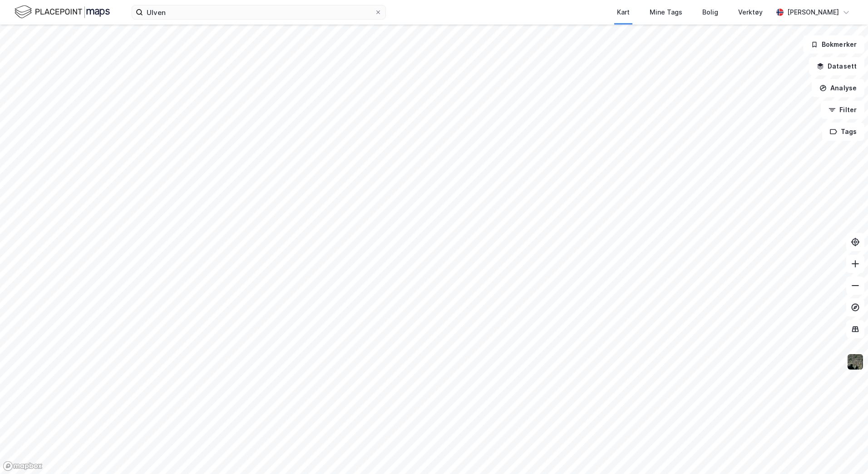 The width and height of the screenshot is (868, 474). What do you see at coordinates (836, 66) in the screenshot?
I see `button: Datasett` at bounding box center [836, 66].